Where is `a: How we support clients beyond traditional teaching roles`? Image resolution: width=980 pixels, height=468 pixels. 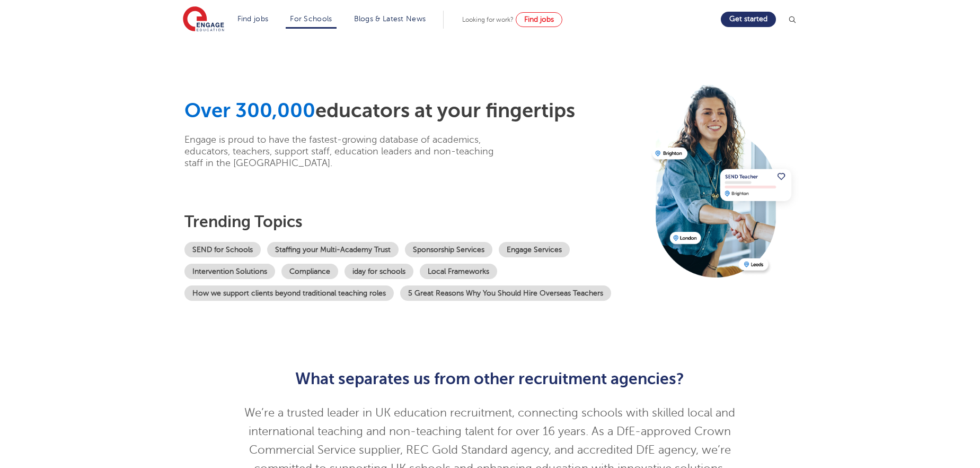 a: How we support clients beyond traditional teaching roles is located at coordinates (289, 293).